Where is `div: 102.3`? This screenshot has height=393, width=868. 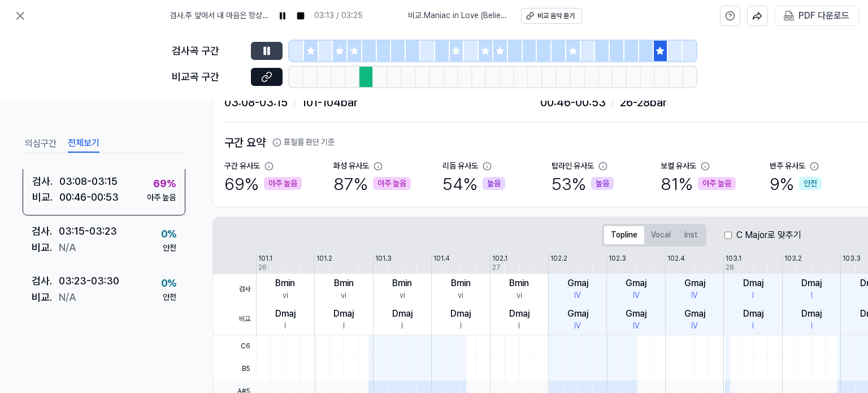 div: 102.3 is located at coordinates (617, 259).